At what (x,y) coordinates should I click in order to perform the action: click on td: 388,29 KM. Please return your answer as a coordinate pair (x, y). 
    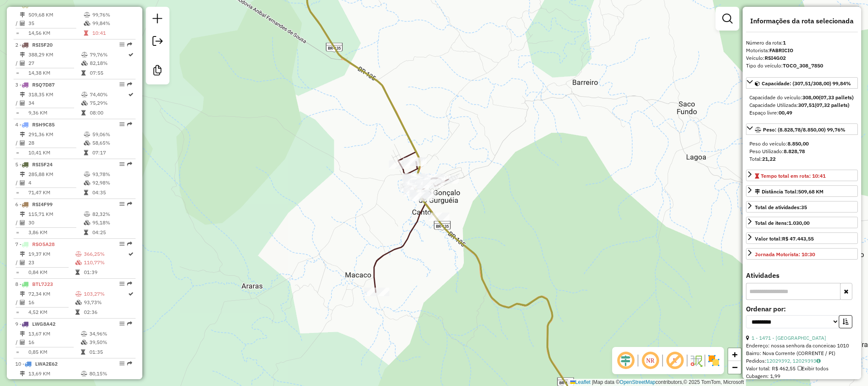
    Looking at the image, I should click on (54, 55).